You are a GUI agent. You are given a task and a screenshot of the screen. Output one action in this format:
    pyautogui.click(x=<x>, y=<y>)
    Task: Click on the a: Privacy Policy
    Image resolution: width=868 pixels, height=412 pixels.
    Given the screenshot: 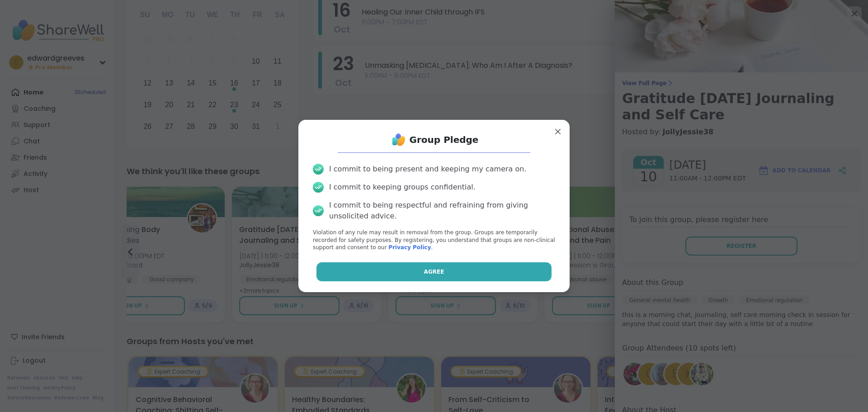 What is the action you would take?
    pyautogui.click(x=410, y=247)
    